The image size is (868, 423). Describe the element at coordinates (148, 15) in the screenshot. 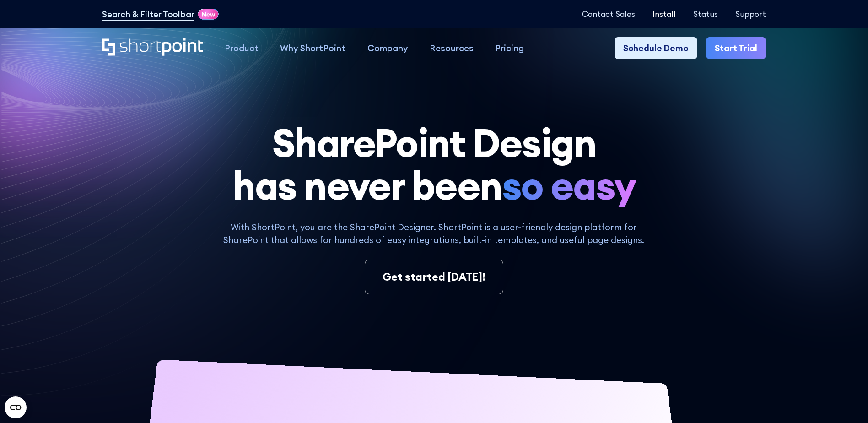

I see `a: Search & Filter Toolbar` at that location.